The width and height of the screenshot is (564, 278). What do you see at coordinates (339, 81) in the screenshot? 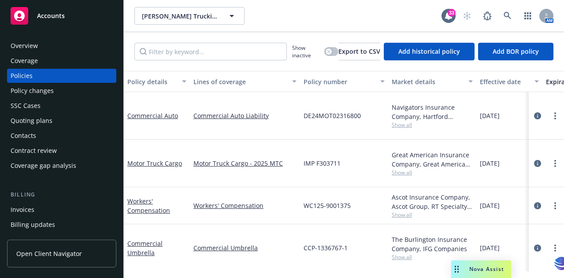
I see `div: Policy number` at bounding box center [339, 81].